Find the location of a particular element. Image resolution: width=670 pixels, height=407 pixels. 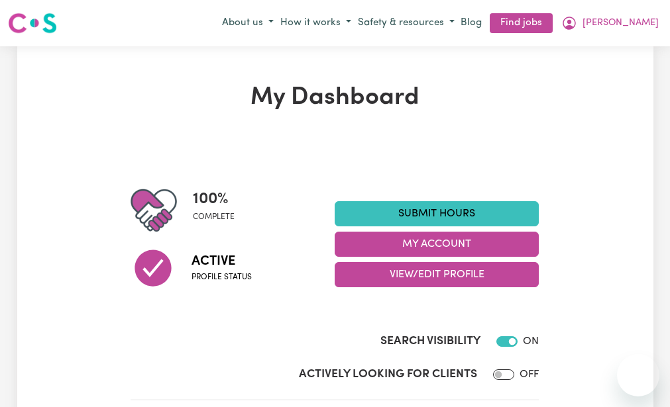

a: Submit Hours is located at coordinates (437, 214).